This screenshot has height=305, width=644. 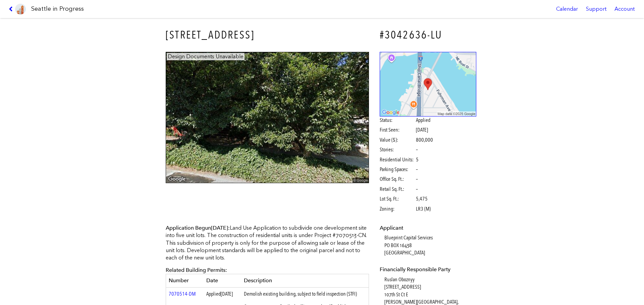 What do you see at coordinates (185, 281) in the screenshot?
I see `th: Number` at bounding box center [185, 281].